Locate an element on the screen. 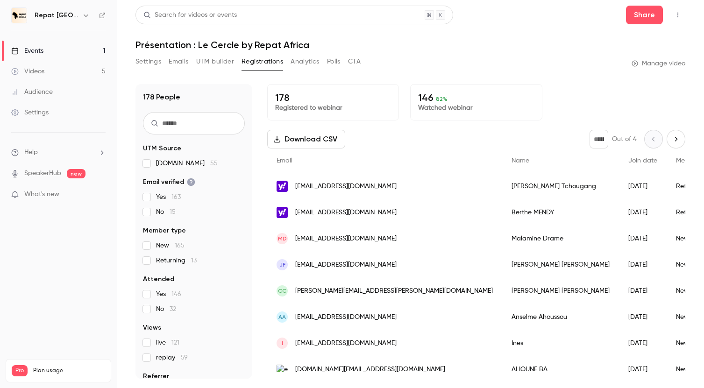  span: 163 is located at coordinates (176, 197).